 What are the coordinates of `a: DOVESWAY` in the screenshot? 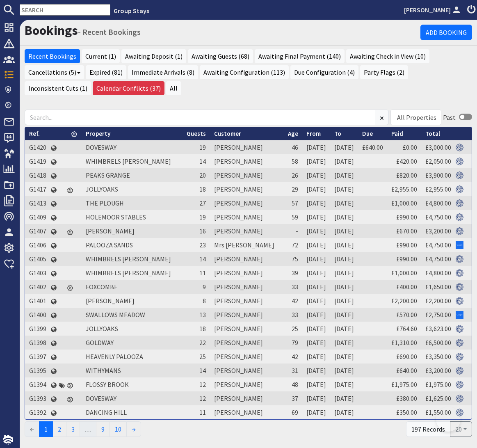 It's located at (101, 398).